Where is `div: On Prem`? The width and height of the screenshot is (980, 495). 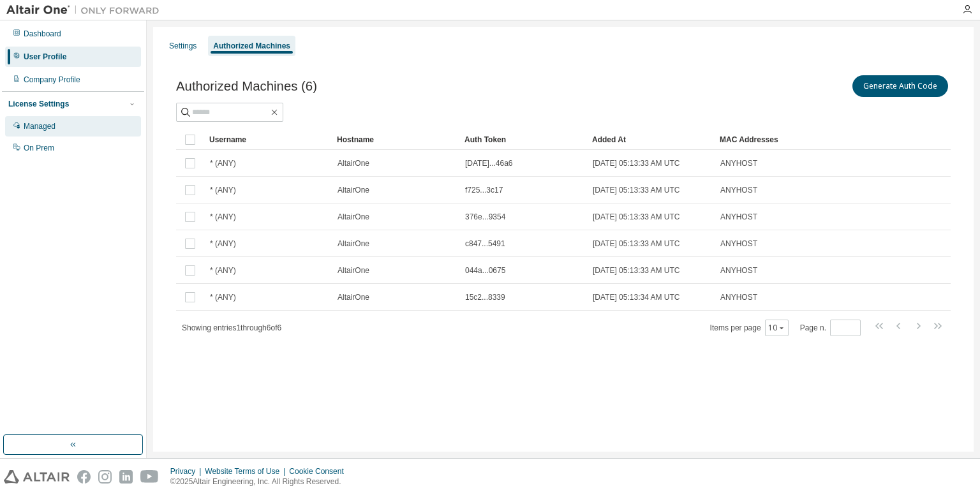
div: On Prem is located at coordinates (39, 148).